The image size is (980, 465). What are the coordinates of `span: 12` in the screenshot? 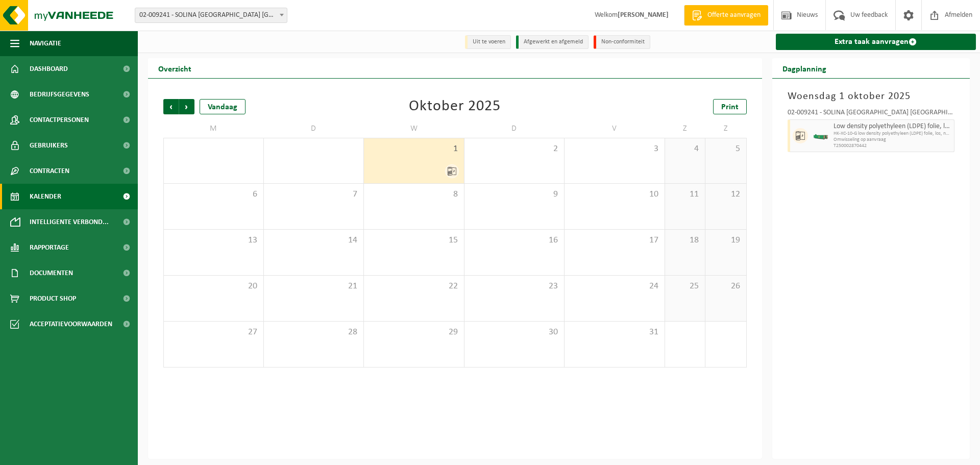 It's located at (725, 195).